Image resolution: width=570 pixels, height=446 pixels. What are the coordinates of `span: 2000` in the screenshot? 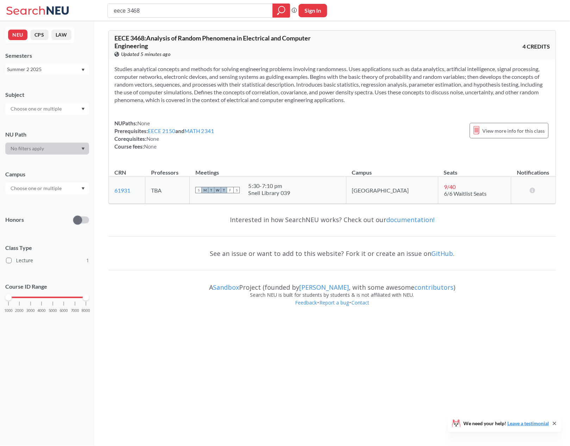 It's located at (19, 311).